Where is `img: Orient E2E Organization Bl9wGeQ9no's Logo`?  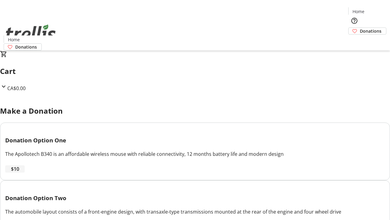
img: Orient E2E Organization Bl9wGeQ9no's Logo is located at coordinates (31, 33).